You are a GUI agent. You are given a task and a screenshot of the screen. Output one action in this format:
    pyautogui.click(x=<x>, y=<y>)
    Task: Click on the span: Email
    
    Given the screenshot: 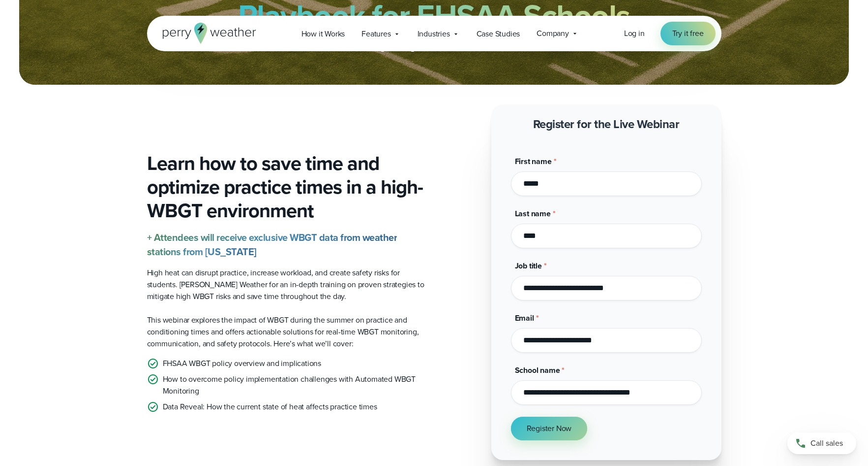 What is the action you would take?
    pyautogui.click(x=524, y=317)
    